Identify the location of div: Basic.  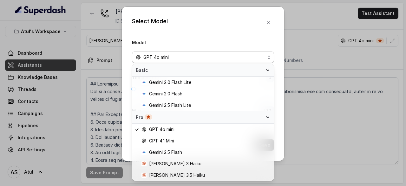
(203, 70).